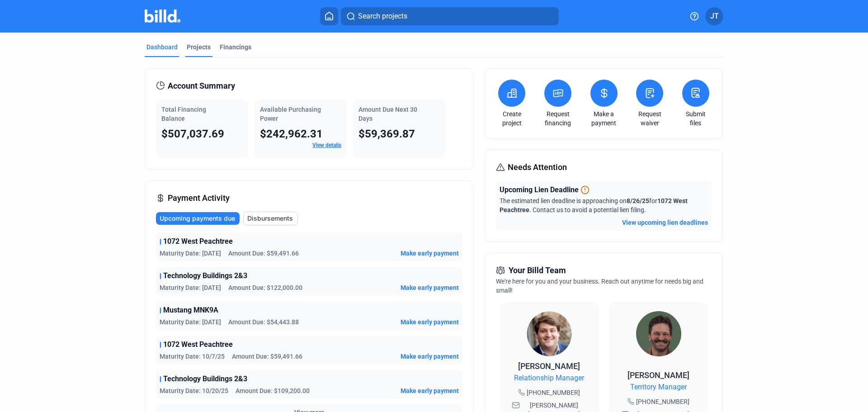 The height and width of the screenshot is (412, 868). What do you see at coordinates (594, 205) in the screenshot?
I see `span: The estimated lien deadline is approaching on for . Contact us to avoid a potential lien filing.` at bounding box center [594, 205].